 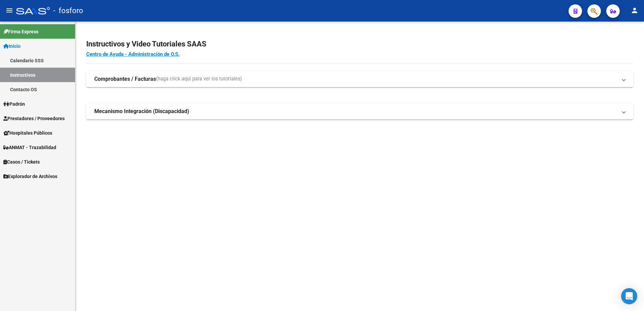 I want to click on span: Casos / Tickets, so click(x=22, y=162).